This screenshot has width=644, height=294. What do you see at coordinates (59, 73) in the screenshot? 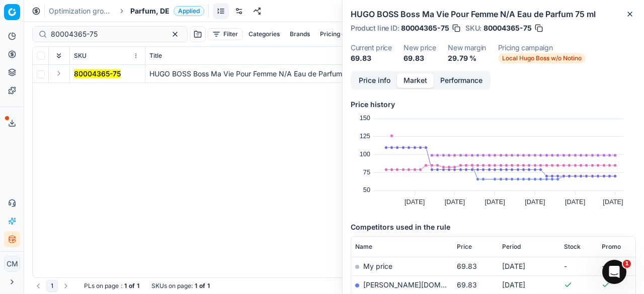
I see `button: Expand` at bounding box center [59, 73].